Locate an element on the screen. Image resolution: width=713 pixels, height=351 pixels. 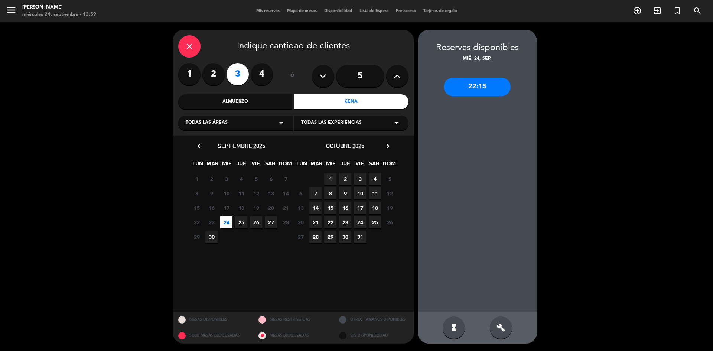
i: build is located at coordinates (501, 327).